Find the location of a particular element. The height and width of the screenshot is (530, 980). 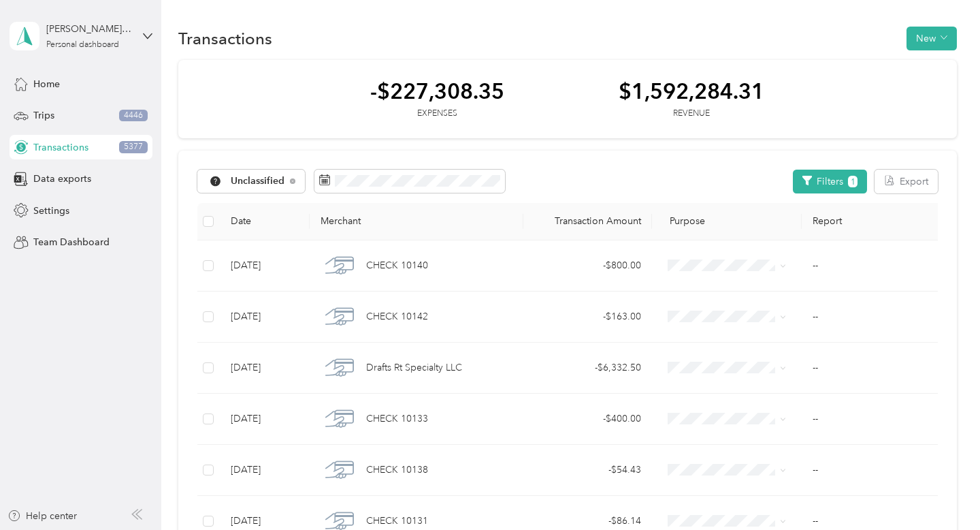

button: Export is located at coordinates (906, 181).